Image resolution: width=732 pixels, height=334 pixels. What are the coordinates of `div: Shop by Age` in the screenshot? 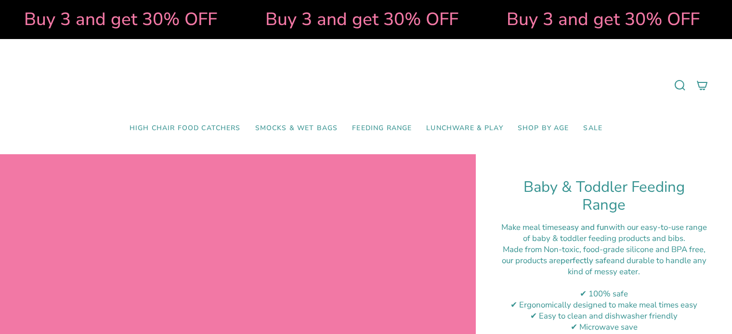 It's located at (543, 128).